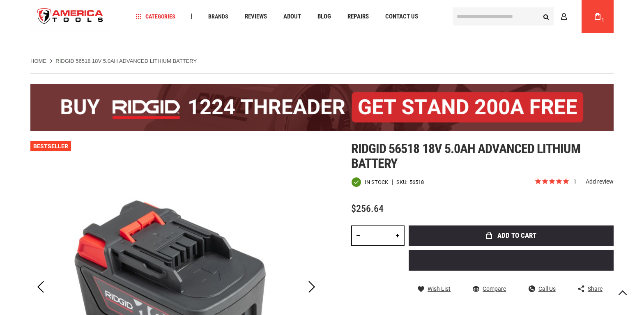  I want to click on span: Repairs, so click(358, 16).